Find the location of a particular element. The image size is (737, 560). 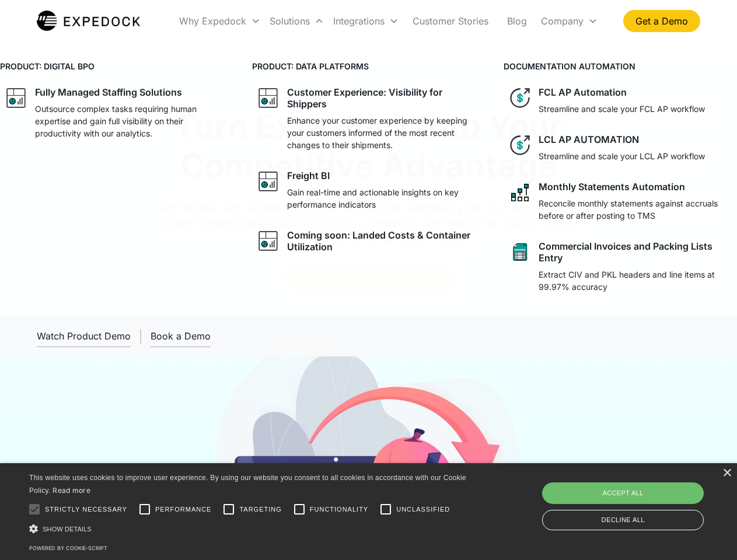

h4: DOCUMENTATION AUTOMATION is located at coordinates (620, 66).